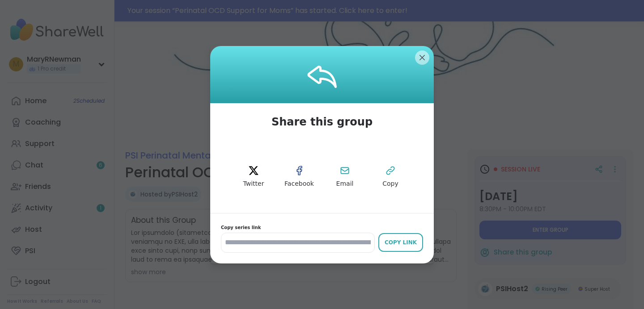 The width and height of the screenshot is (644, 309). What do you see at coordinates (299, 184) in the screenshot?
I see `span: Facebook` at bounding box center [299, 184].